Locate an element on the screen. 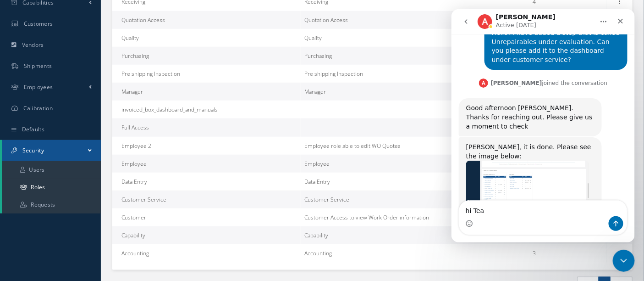 This screenshot has width=644, height=281. span: Calibration is located at coordinates (38, 108).